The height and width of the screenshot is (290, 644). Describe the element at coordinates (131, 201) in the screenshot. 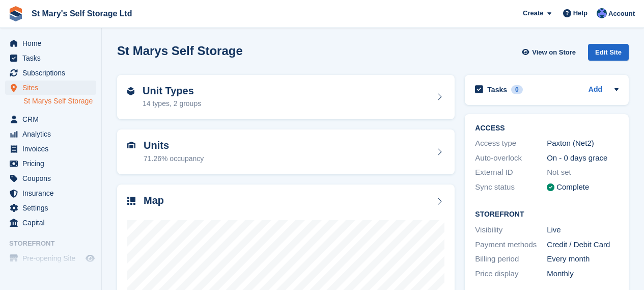

I see `img: map-icn-33ee37083ee616e46c38cad1a60f524a97daa1e2b2c8c0bc3eb3415660979fc1.svg` at that location.